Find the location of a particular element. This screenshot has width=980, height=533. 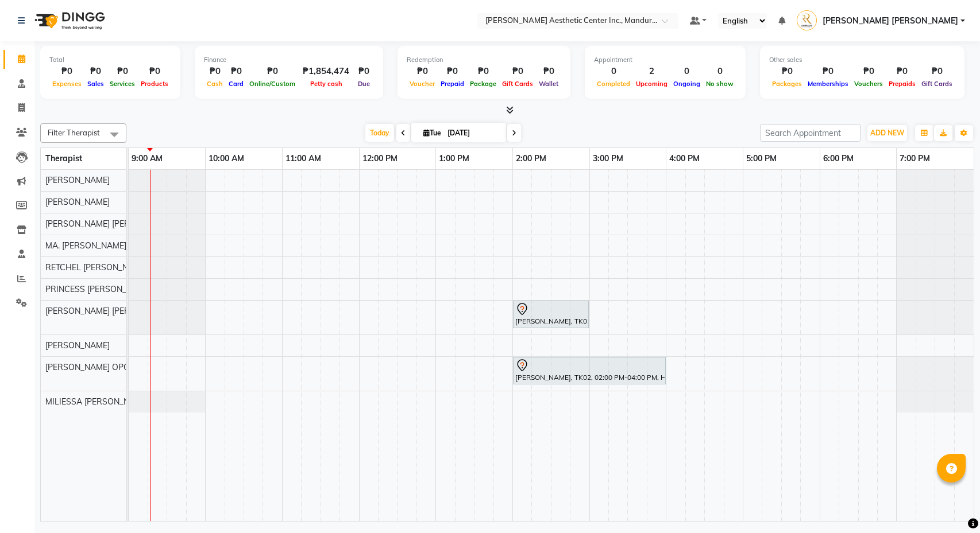

a: 6:00 PM is located at coordinates (838, 158).